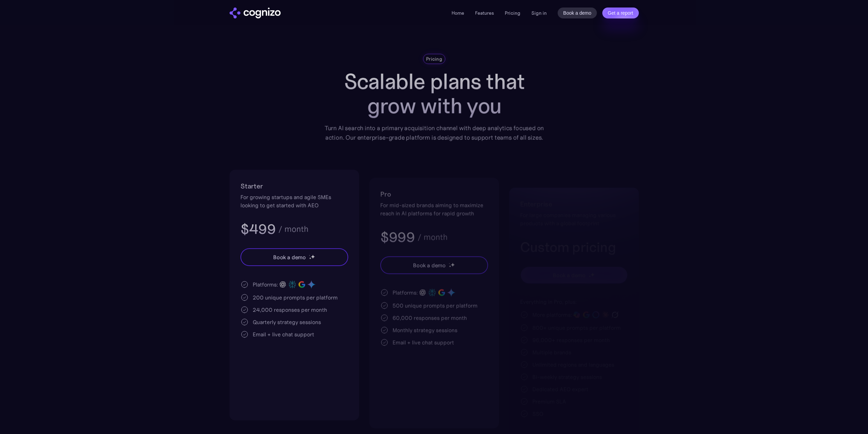  I want to click on div: Quarterly strategy sessions, so click(287, 322).